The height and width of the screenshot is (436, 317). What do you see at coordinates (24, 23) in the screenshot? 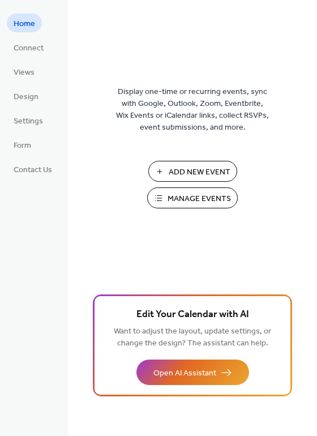
I see `a: Home` at bounding box center [24, 23].